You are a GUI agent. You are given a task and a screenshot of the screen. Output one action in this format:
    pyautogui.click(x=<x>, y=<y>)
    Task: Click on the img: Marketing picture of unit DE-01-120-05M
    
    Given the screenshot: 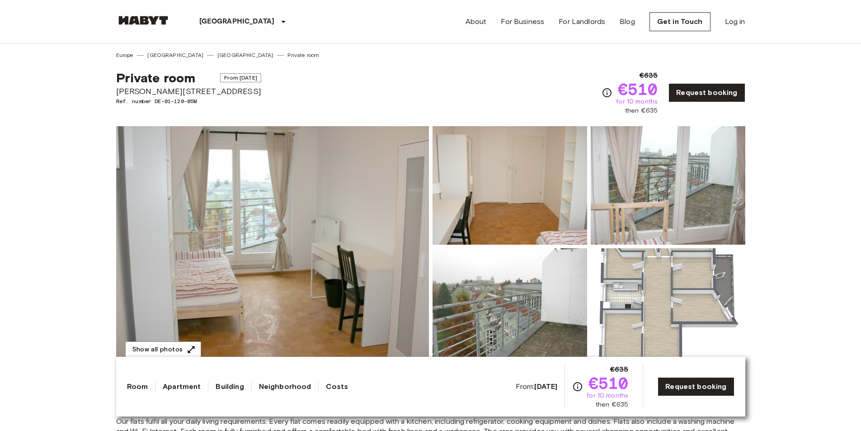 What is the action you would take?
    pyautogui.click(x=272, y=246)
    